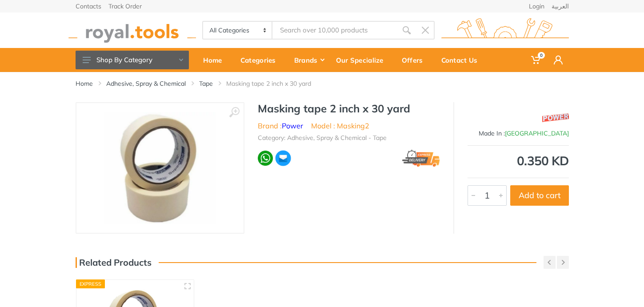  What do you see at coordinates (125, 7) in the screenshot?
I see `a: Track Order` at bounding box center [125, 7].